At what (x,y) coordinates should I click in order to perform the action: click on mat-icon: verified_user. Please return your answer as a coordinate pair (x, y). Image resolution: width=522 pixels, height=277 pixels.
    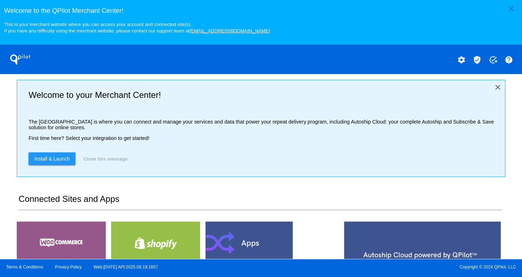
    Looking at the image, I should click on (477, 60).